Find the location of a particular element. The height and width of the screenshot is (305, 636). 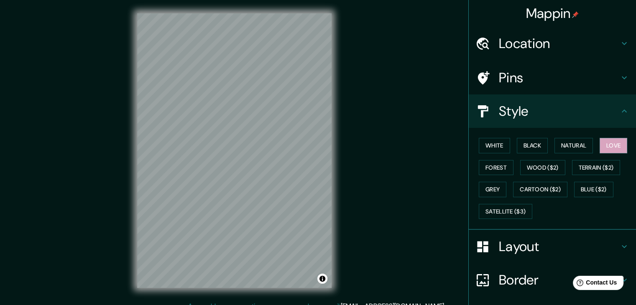

h4: Pins is located at coordinates (559, 78).